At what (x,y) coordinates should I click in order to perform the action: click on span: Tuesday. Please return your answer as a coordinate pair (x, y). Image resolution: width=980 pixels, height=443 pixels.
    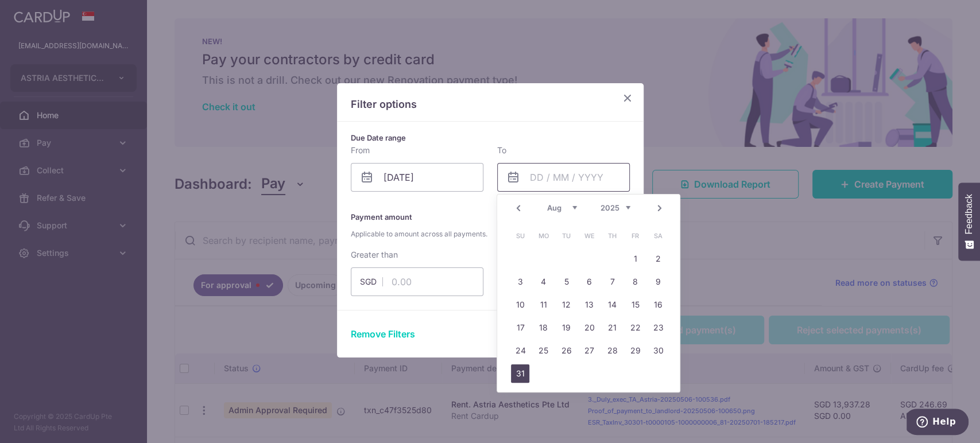
    Looking at the image, I should click on (566, 236).